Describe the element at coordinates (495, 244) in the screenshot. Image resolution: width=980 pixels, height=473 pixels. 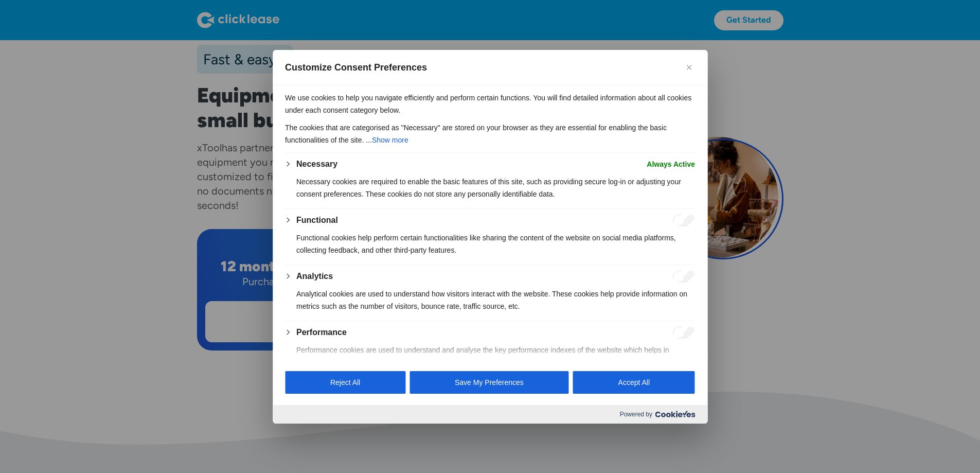
I see `p: Functional cookies help perform certain functionalities like sharing the content of the website o...` at that location.